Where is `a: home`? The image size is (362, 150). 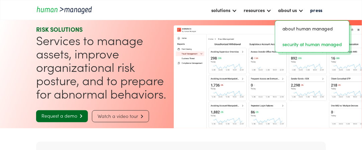
a: home is located at coordinates (66, 10).